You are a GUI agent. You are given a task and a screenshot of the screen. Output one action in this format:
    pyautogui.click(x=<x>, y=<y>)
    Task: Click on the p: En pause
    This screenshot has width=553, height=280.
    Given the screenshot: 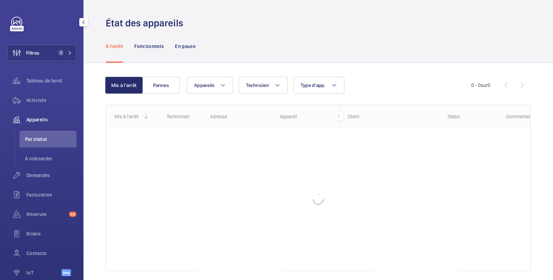 What is the action you would take?
    pyautogui.click(x=185, y=46)
    